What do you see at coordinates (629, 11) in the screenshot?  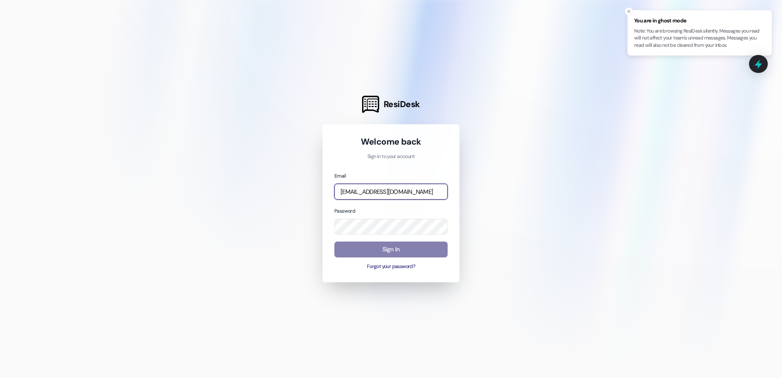 I see `button: Close toast` at bounding box center [629, 11].